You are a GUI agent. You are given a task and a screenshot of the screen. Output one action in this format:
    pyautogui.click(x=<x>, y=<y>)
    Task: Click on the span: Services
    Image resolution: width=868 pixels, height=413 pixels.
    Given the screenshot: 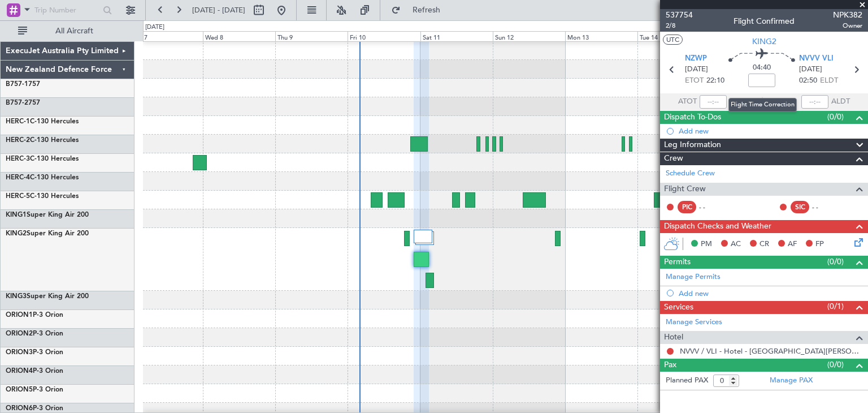 What is the action you would take?
    pyautogui.click(x=679, y=307)
    